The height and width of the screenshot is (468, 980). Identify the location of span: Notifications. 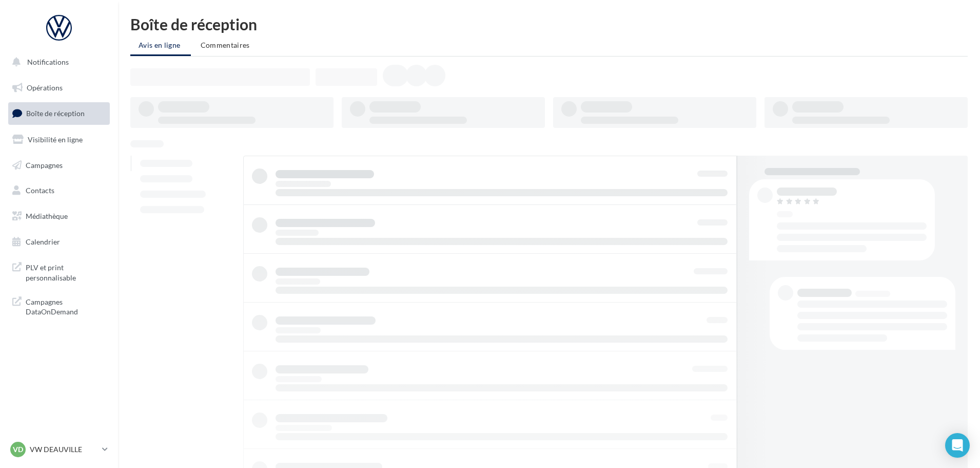
(48, 61).